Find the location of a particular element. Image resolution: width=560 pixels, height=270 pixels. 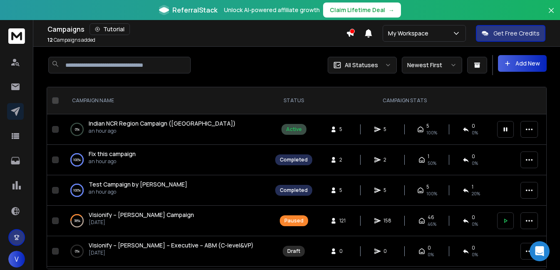

p: My Workspace is located at coordinates (410, 33).